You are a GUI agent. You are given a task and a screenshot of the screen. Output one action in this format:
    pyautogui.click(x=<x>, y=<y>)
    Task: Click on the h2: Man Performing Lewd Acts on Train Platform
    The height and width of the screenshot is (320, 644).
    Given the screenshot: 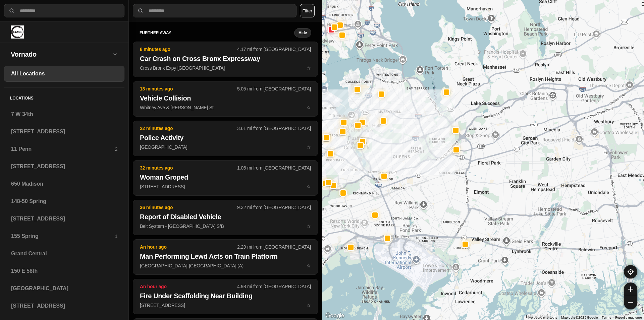 What is the action you would take?
    pyautogui.click(x=226, y=256)
    